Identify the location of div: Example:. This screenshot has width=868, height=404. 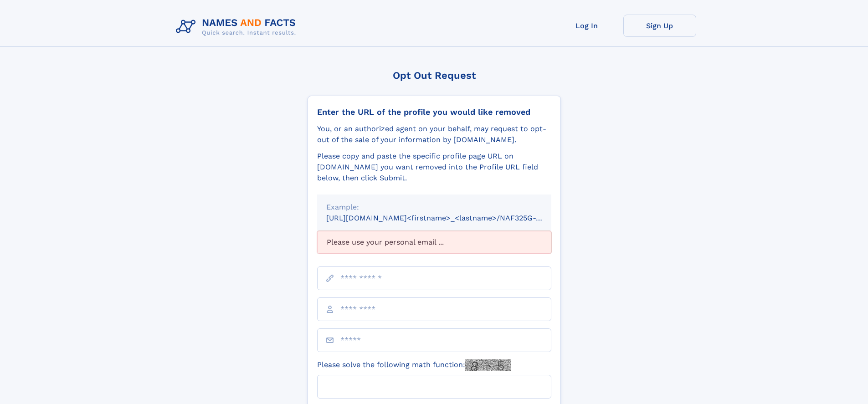
(434, 207).